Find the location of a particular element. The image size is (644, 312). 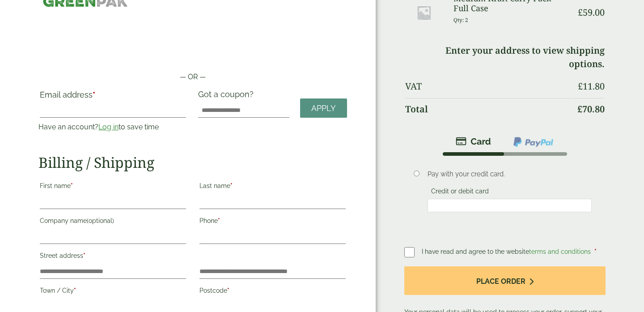

p: Pay with your credit card. is located at coordinates (510, 174).